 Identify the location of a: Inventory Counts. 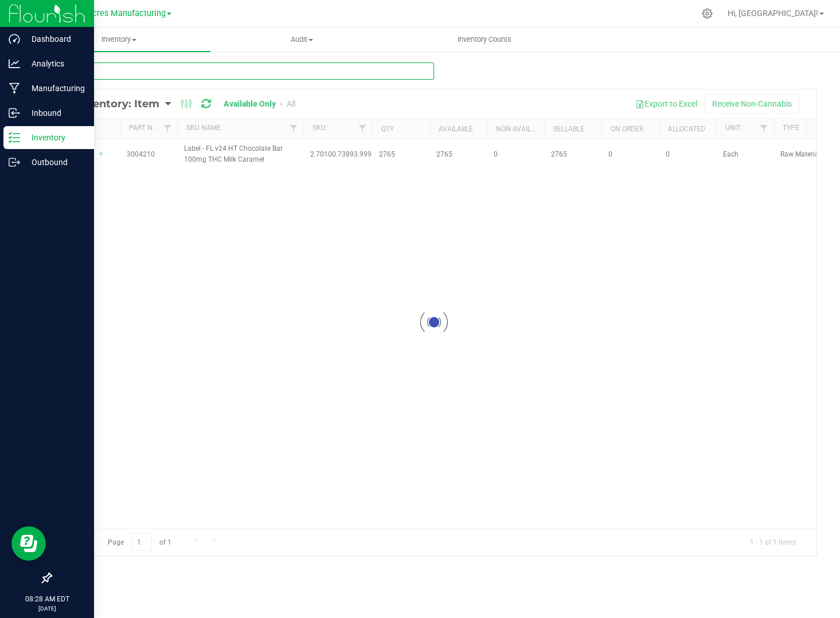
(484, 40).